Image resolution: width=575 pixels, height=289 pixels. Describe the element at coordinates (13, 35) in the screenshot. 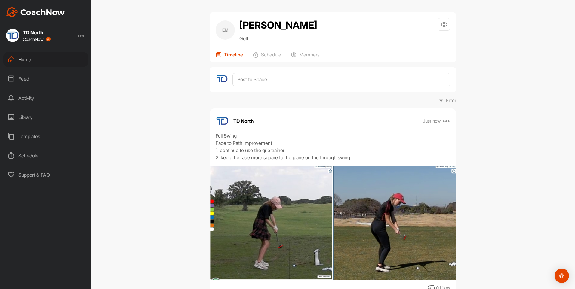

I see `img: square_a2c626d8416b12200a2ebc46ed2e55fa.jpg` at that location.